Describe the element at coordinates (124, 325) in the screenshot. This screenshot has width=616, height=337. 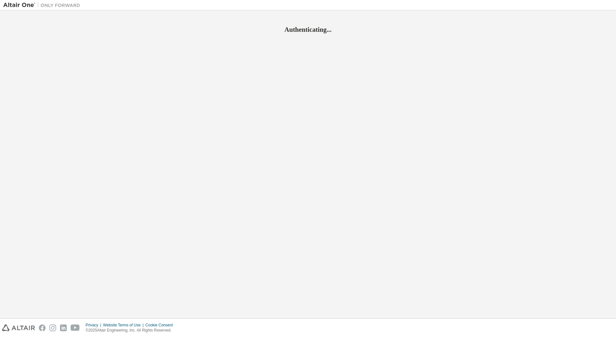
I see `div: Website Terms of Use` at that location.